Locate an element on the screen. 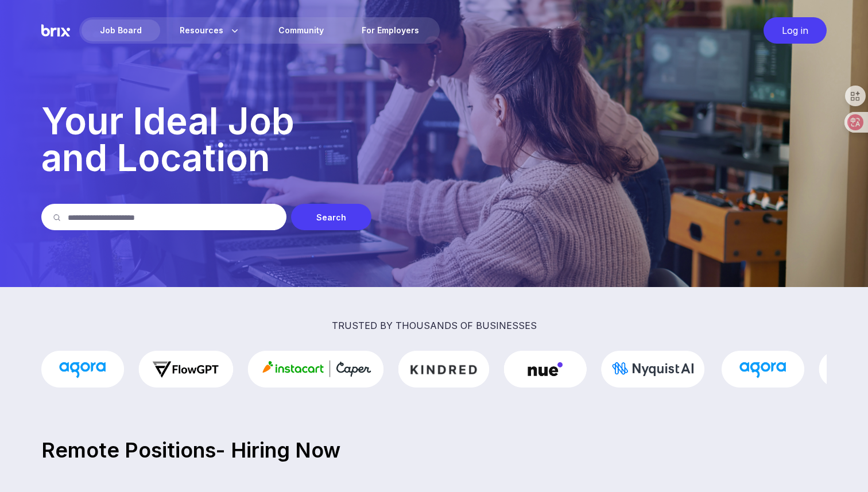 This screenshot has height=492, width=868. div: Job Board is located at coordinates (120, 30).